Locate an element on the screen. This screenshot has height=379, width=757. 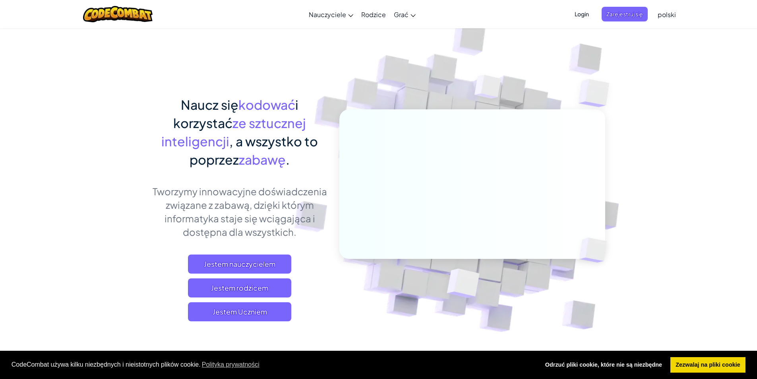
font: Rodzice is located at coordinates (373, 14).